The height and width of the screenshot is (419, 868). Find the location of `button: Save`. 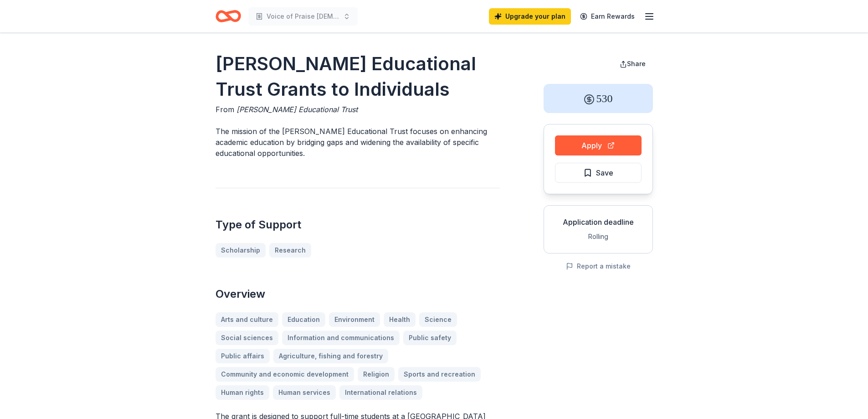

button: Save is located at coordinates (598, 173).